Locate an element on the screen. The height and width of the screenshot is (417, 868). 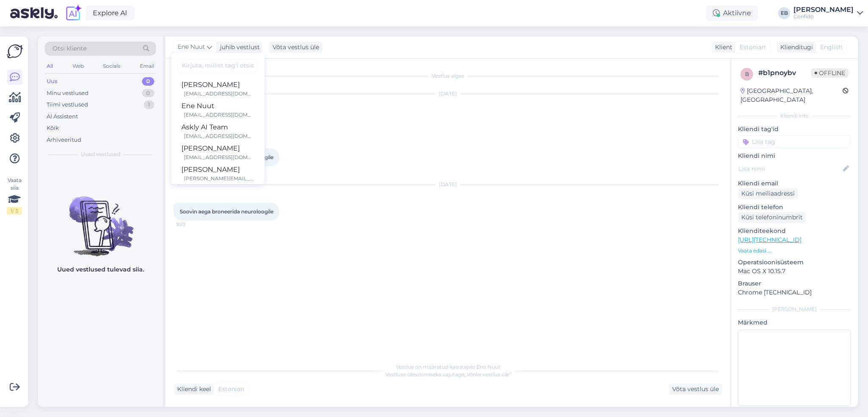
span: Soovin aega broneerida neuroloogile is located at coordinates (227, 212).